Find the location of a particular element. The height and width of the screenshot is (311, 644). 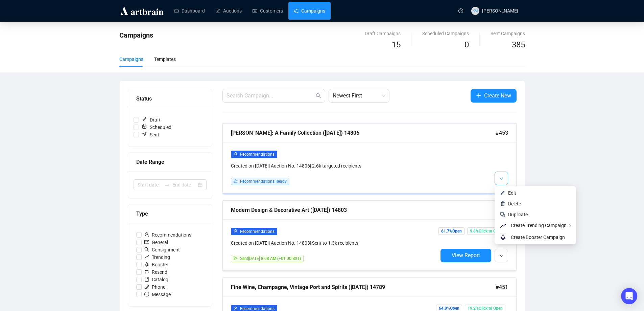

span: Booster is located at coordinates (156, 264).